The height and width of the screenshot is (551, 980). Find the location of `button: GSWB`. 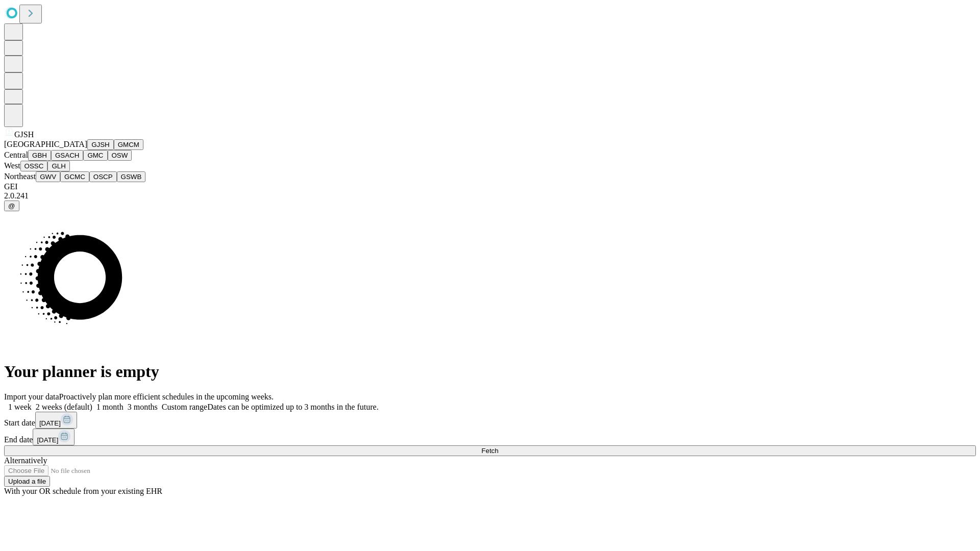

button: GSWB is located at coordinates (131, 177).